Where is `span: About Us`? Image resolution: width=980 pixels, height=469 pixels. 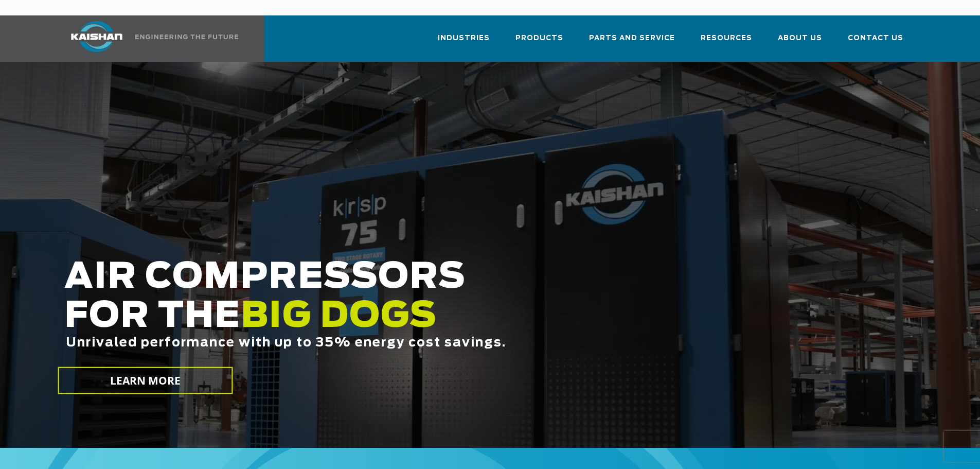 span: About Us is located at coordinates (800, 38).